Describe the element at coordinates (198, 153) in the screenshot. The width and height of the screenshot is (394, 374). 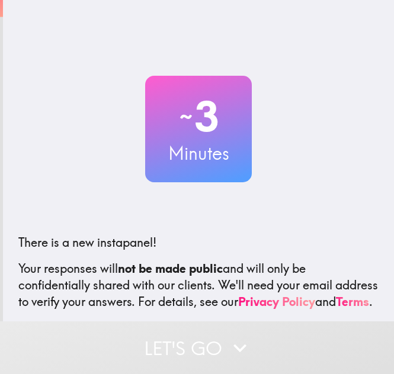
I see `h3: Minutes` at that location.